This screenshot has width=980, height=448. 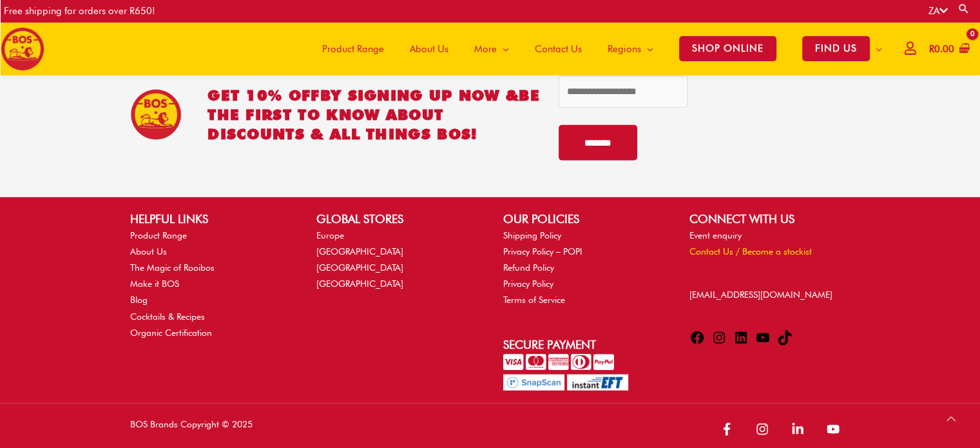 I want to click on nav: OUR POLICIES, so click(x=583, y=268).